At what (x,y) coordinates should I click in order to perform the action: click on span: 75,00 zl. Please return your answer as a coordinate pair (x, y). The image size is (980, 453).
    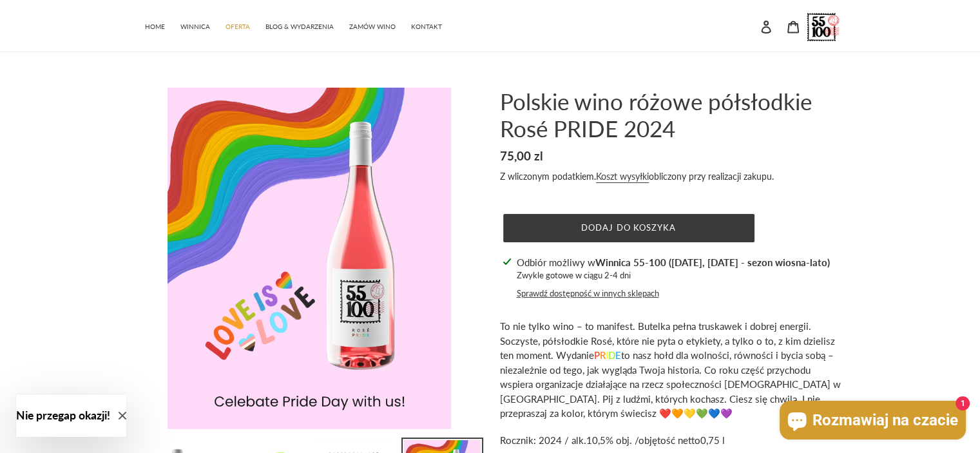
    Looking at the image, I should click on (521, 155).